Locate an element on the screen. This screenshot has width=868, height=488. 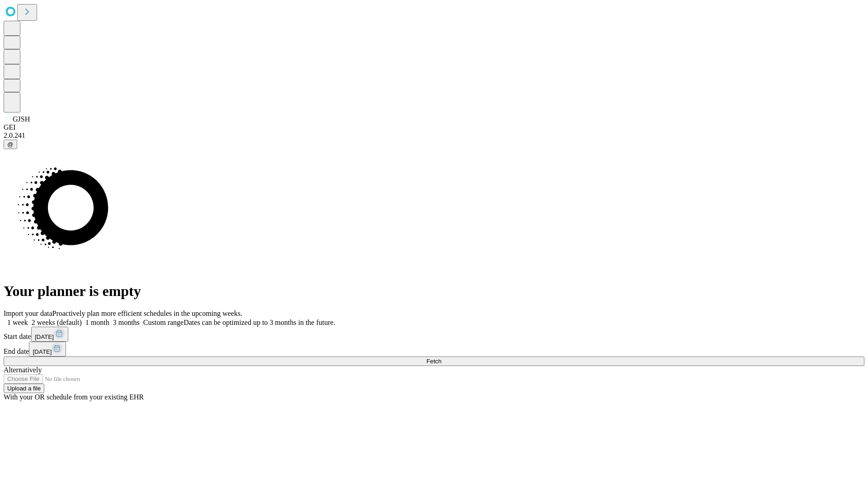
span: Alternatively is located at coordinates (23, 370).